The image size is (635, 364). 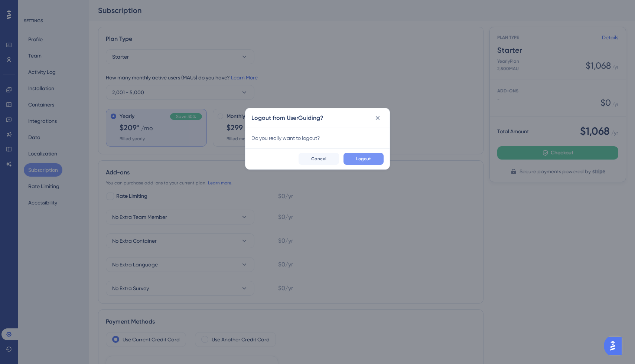 What do you see at coordinates (317, 138) in the screenshot?
I see `div: Do you really want to logout?` at bounding box center [317, 138].